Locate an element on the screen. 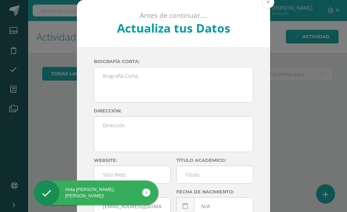 This screenshot has height=212, width=347. label: Website: is located at coordinates (132, 160).